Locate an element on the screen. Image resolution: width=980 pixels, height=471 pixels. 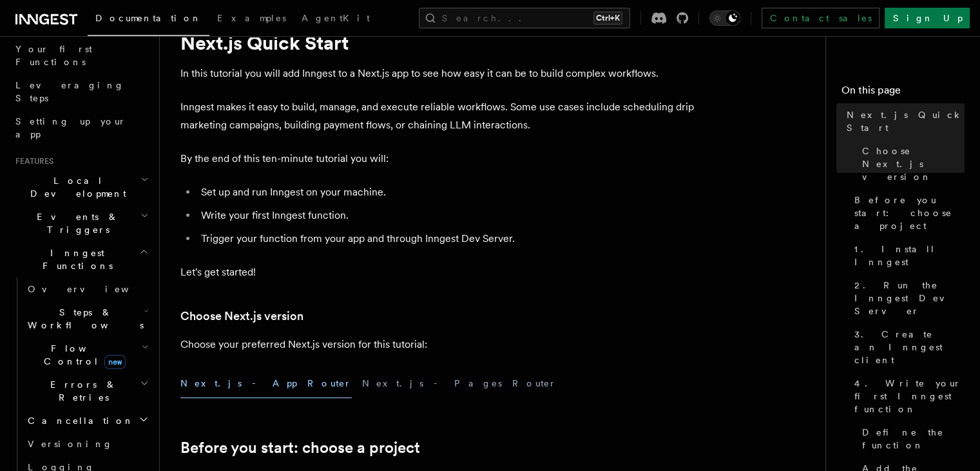
a: Versioning is located at coordinates (87, 444).